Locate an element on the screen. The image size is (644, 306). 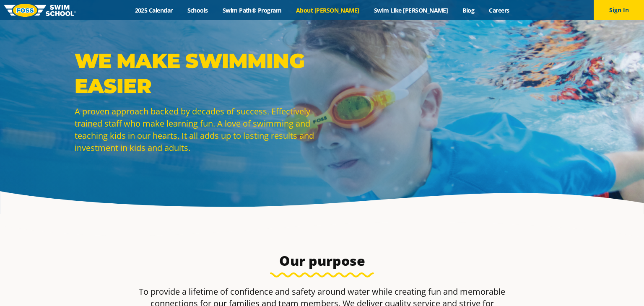
a: Blog is located at coordinates (468, 10).